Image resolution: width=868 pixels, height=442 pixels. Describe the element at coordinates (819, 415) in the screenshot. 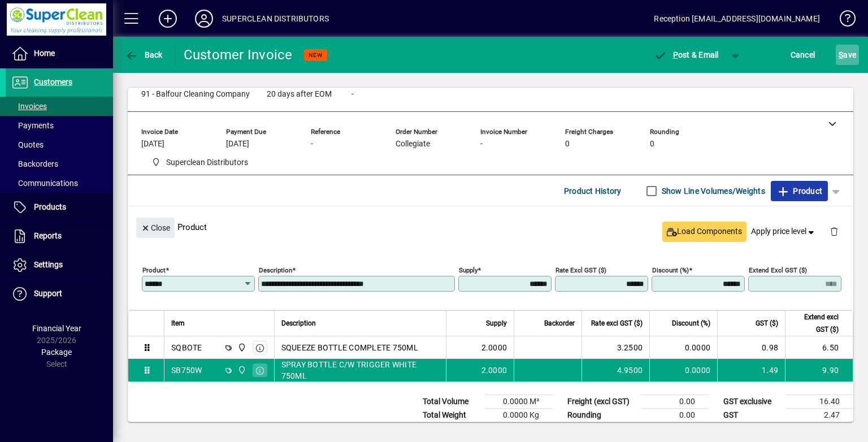

I see `td: 2.47` at that location.